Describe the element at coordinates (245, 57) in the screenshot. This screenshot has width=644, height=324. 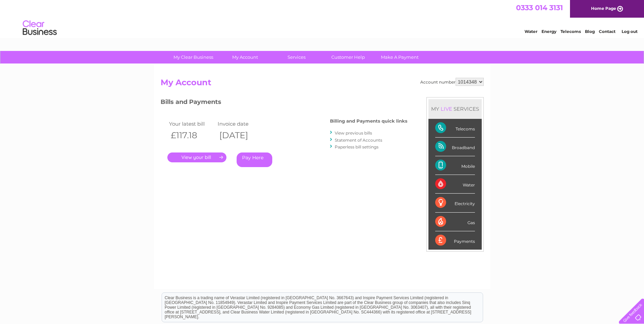
I see `a: My Account` at that location.